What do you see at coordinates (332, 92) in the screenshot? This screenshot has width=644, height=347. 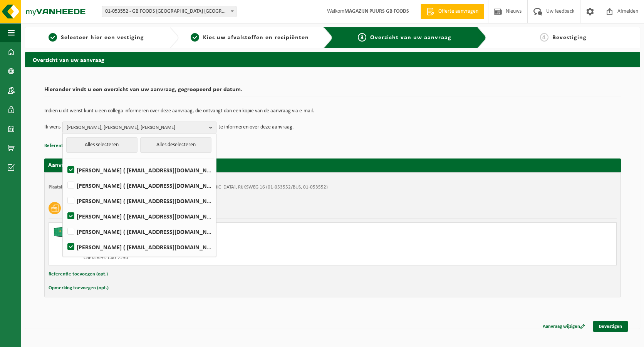 I see `h2: Hieronder vindt u een overzicht van uw aanvraag, gegroepeerd per datum.` at bounding box center [332, 92].